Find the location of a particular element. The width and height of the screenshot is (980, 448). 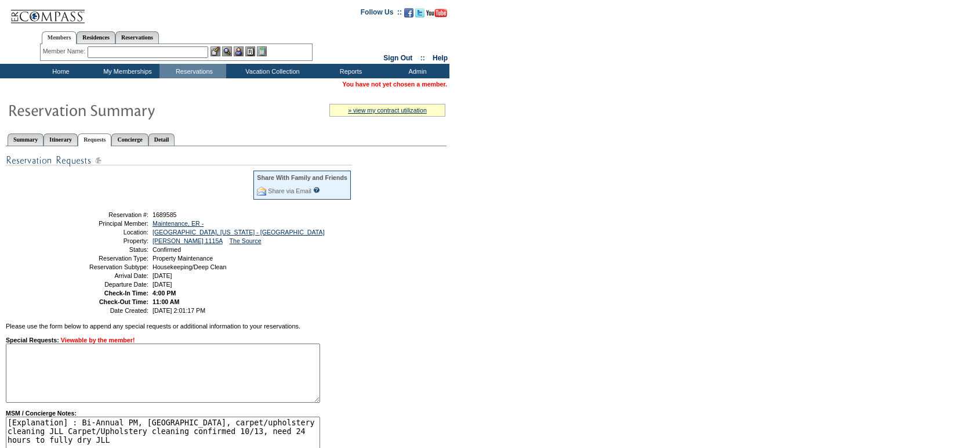

td: Vacation Collection is located at coordinates (271, 71).